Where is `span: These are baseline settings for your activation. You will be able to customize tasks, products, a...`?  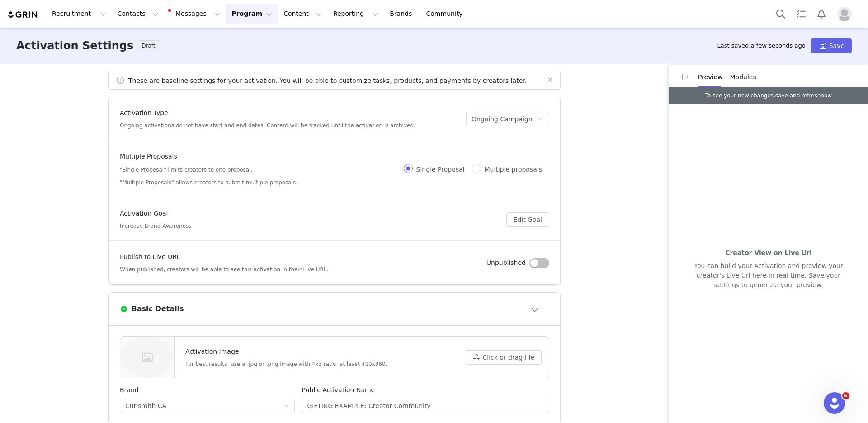 span: These are baseline settings for your activation. You will be able to customize tasks, products, a... is located at coordinates (321, 81).